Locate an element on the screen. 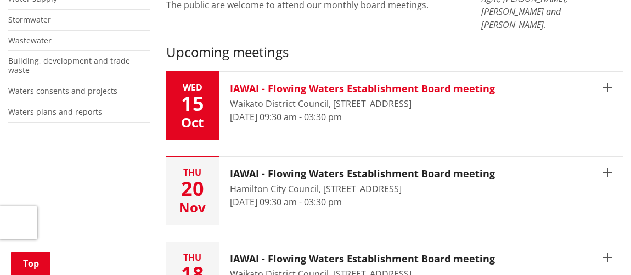 Image resolution: width=631 pixels, height=275 pixels. div: Nov is located at coordinates (193, 207).